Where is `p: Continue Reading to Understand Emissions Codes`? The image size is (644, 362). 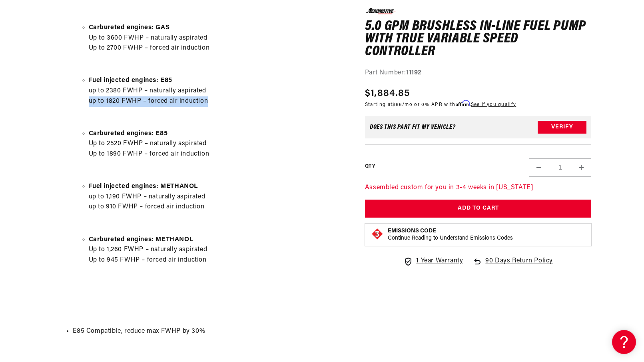
p: Continue Reading to Understand Emissions Codes is located at coordinates (450, 238).